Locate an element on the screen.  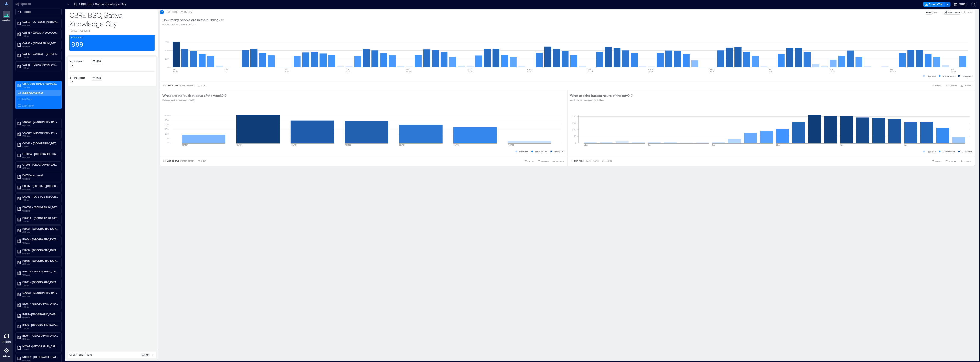
a: Analytics is located at coordinates (6, 16).